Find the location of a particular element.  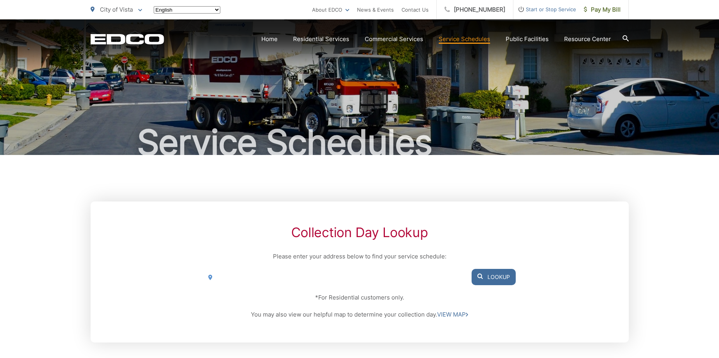

h1: Service Schedules is located at coordinates (360, 142).